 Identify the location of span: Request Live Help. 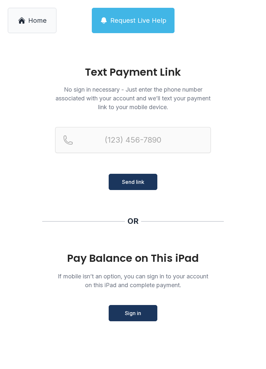
(138, 20).